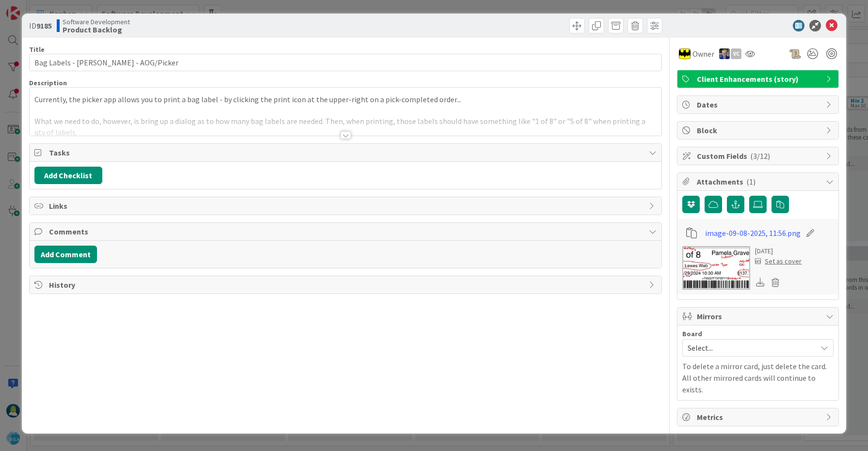  Describe the element at coordinates (759, 156) in the screenshot. I see `span: Custom Fields` at that location.